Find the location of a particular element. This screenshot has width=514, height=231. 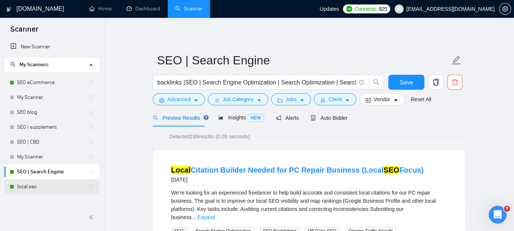

li: SEO blog is located at coordinates (52, 112).